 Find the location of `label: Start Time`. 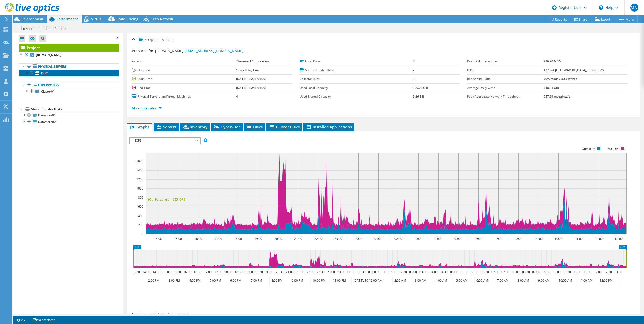

label: Start Time is located at coordinates (184, 79).